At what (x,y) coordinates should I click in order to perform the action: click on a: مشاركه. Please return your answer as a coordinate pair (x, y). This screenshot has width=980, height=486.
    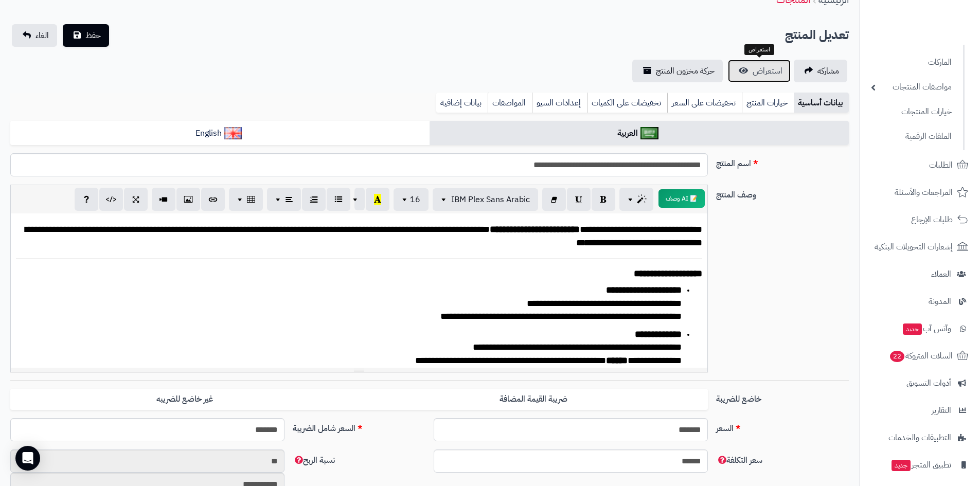
    Looking at the image, I should click on (821, 71).